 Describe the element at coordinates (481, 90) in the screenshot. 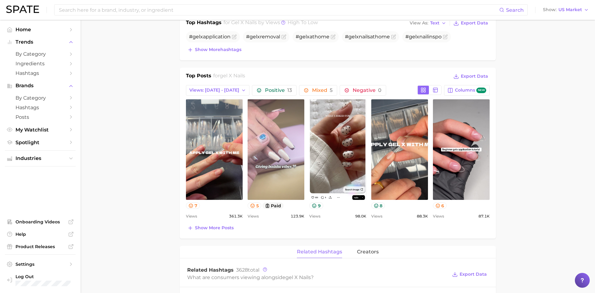

I see `span: new` at that location.